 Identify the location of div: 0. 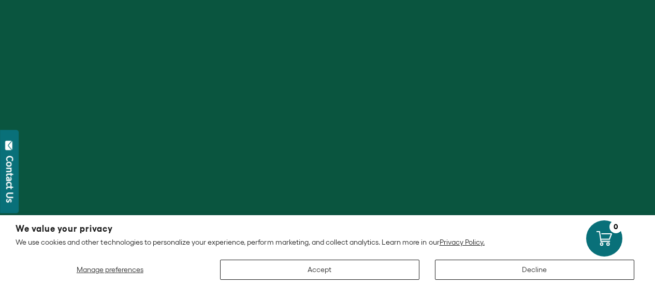
(616, 227).